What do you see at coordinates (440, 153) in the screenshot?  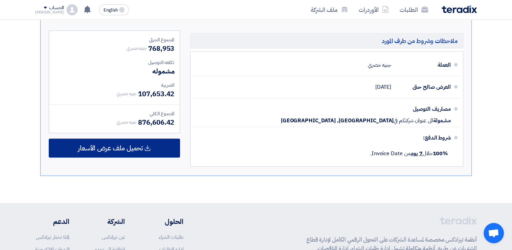 I see `strong: 100%` at bounding box center [440, 153].